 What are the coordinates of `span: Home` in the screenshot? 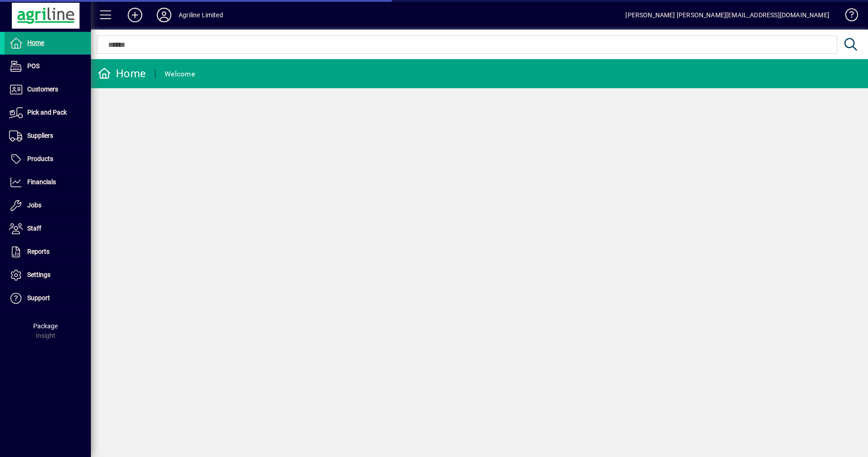 It's located at (35, 43).